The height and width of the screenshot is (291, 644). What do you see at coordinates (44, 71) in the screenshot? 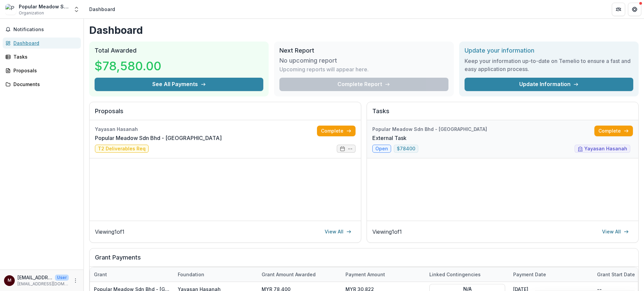
I see `div: Proposals` at bounding box center [44, 71].